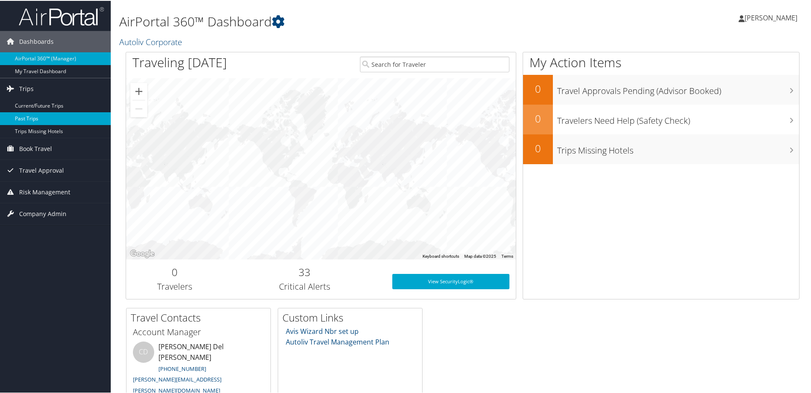 The width and height of the screenshot is (811, 393). I want to click on a: Avis Wizard Nbr set up, so click(322, 331).